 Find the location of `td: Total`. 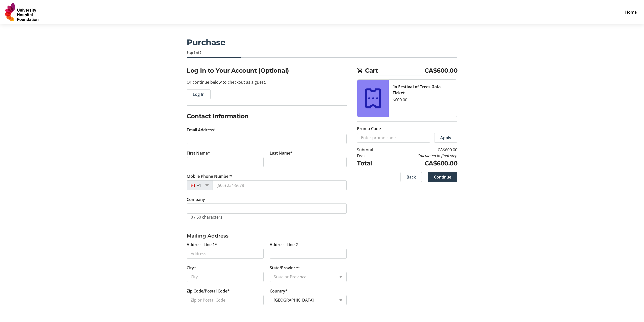

td: Total is located at coordinates (372, 163).